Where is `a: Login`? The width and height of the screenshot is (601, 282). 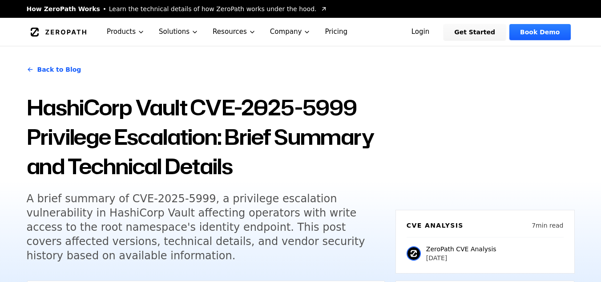 a: Login is located at coordinates (420, 32).